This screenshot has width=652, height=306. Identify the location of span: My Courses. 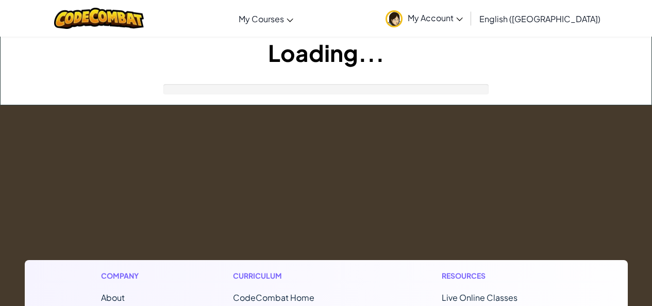
(261, 19).